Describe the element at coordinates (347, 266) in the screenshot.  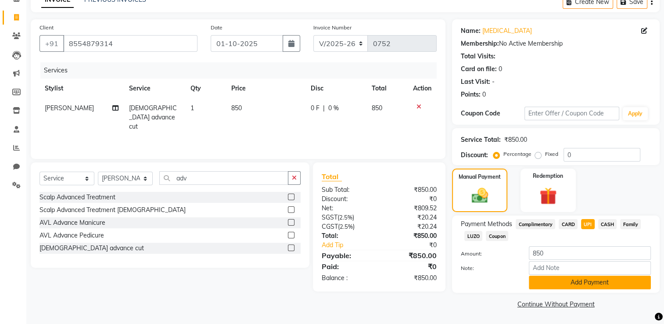
I see `div: Paid:` at that location.